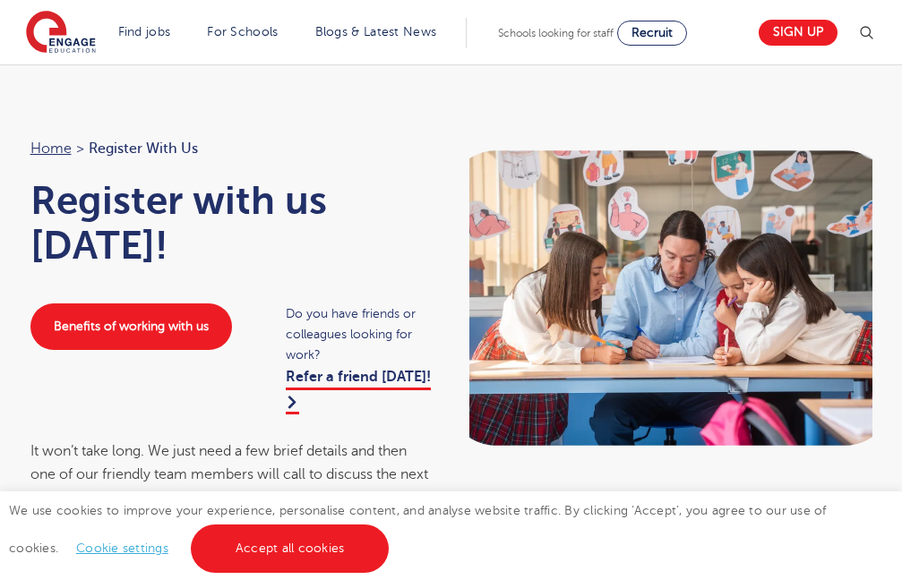 Image resolution: width=902 pixels, height=588 pixels. I want to click on span: Do you have friends or colleagues looking for work?, so click(359, 334).